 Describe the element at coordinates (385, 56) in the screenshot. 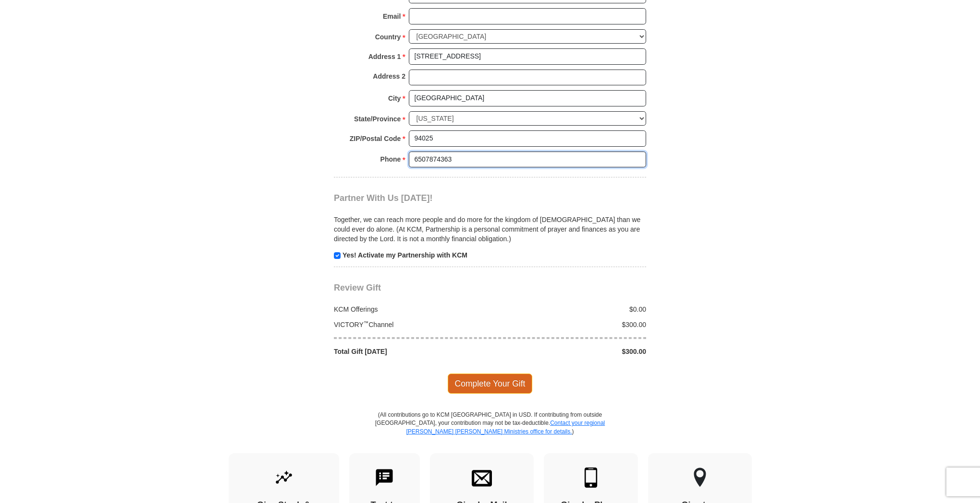

I see `strong: Address 1` at that location.